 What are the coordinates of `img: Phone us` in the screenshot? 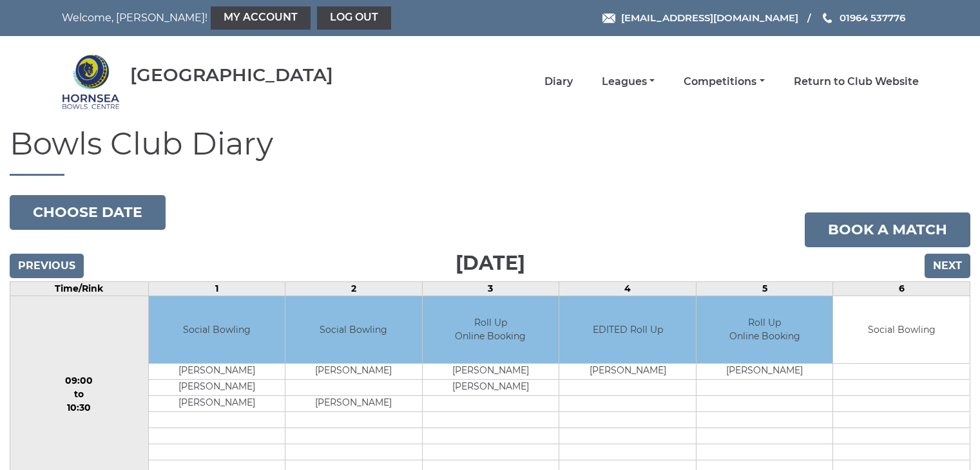 It's located at (827, 18).